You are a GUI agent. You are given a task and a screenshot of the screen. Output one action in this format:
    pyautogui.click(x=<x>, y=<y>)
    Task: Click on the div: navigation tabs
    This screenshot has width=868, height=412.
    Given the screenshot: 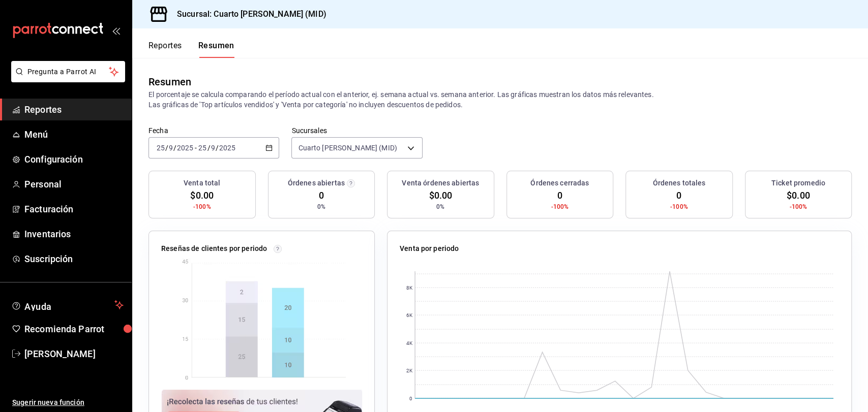 What is the action you would take?
    pyautogui.click(x=191, y=49)
    